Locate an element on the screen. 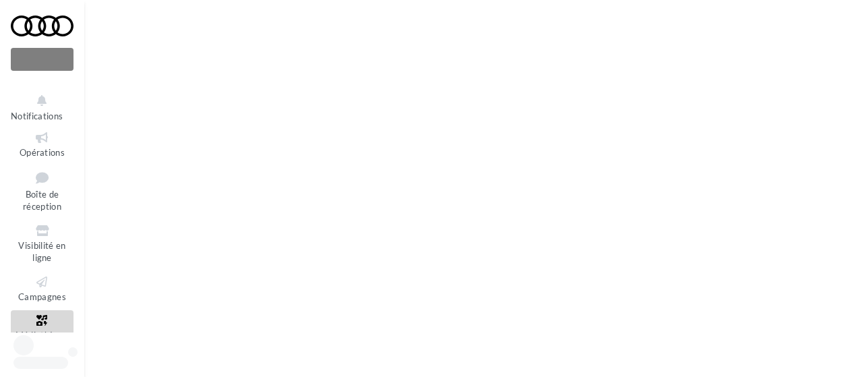 The image size is (863, 377). span: Boîte de réception is located at coordinates (42, 200).